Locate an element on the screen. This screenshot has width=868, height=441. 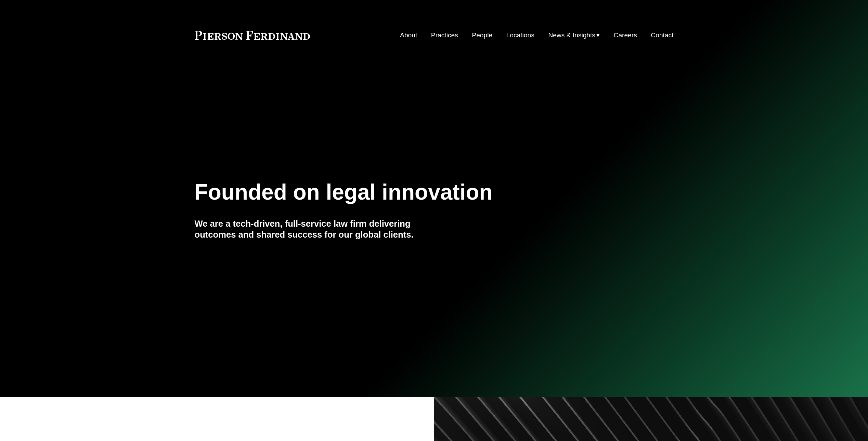
h4: We are a tech-driven, full-service law firm delivering outcomes and shared success for our global... is located at coordinates (314, 229).